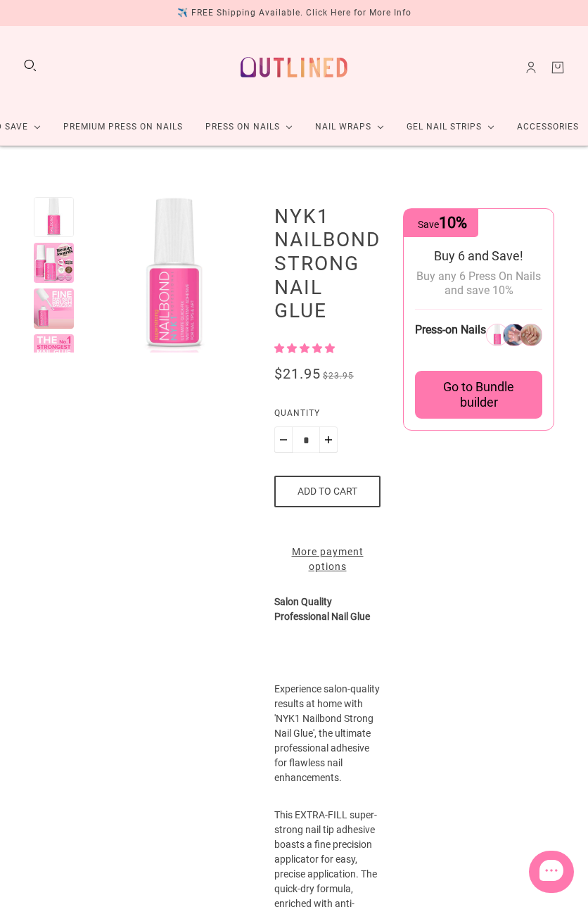 This screenshot has height=907, width=588. What do you see at coordinates (123, 127) in the screenshot?
I see `a: Premium Press On Nails` at bounding box center [123, 127].